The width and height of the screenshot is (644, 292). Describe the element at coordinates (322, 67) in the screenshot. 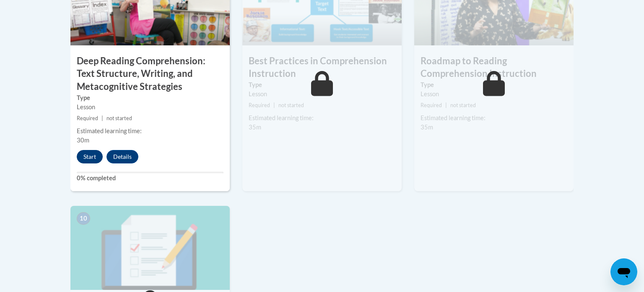

I see `h3: Best Practices in Comprehension Instruction` at that location.